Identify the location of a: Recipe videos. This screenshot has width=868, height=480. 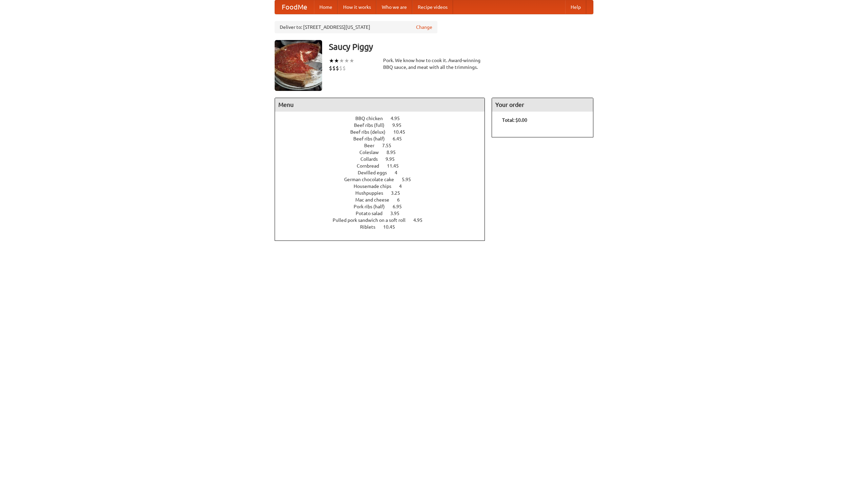
(432, 7).